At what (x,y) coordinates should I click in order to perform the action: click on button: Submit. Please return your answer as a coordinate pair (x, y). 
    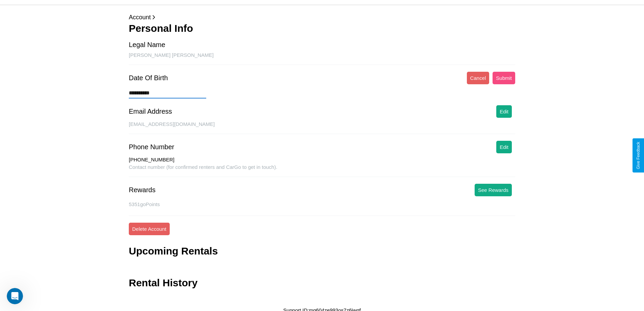
    Looking at the image, I should click on (504, 78).